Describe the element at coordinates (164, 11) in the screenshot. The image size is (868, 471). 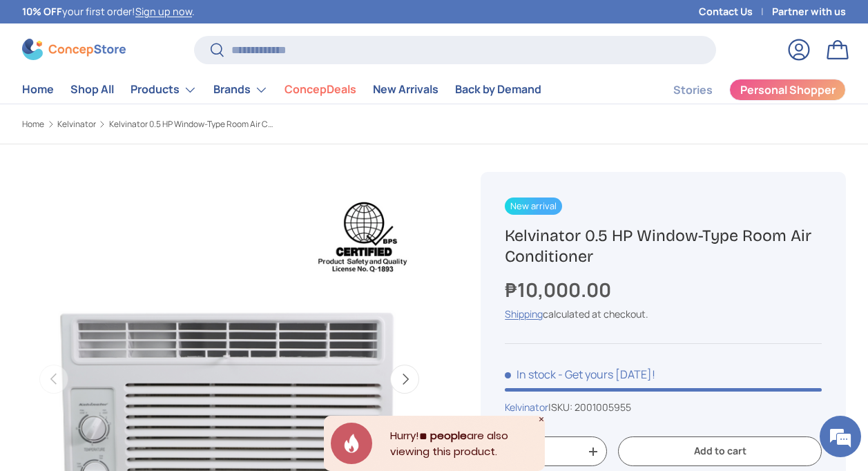
I see `a: Sign up now` at that location.